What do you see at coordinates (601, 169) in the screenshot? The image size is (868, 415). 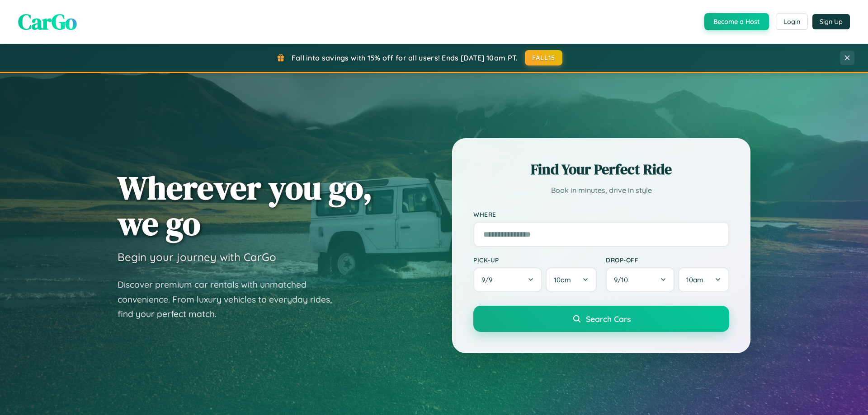 I see `h2: Find Your Perfect Ride` at bounding box center [601, 169].